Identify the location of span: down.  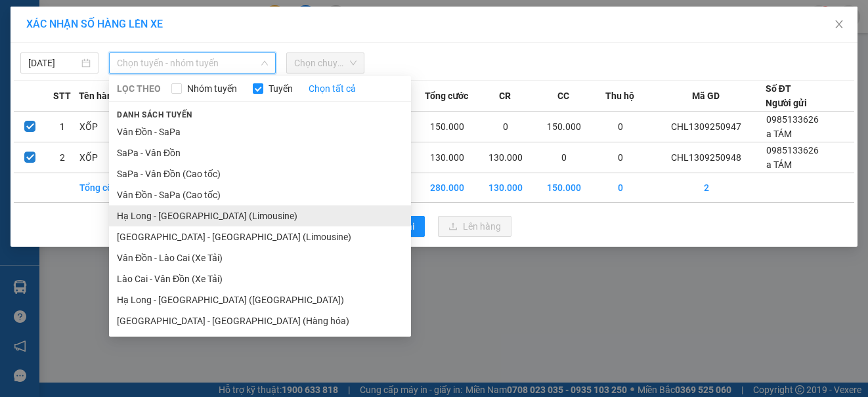
(264, 63).